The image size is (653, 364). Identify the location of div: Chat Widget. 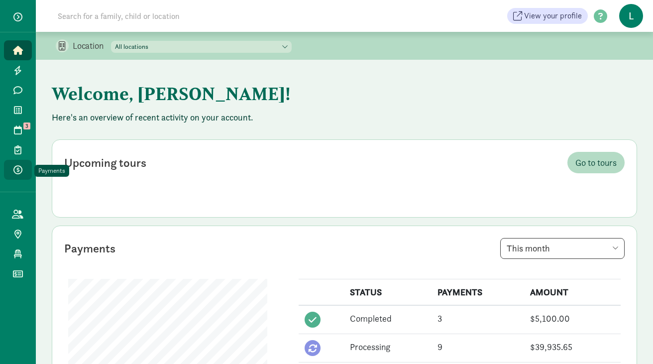
(628, 340).